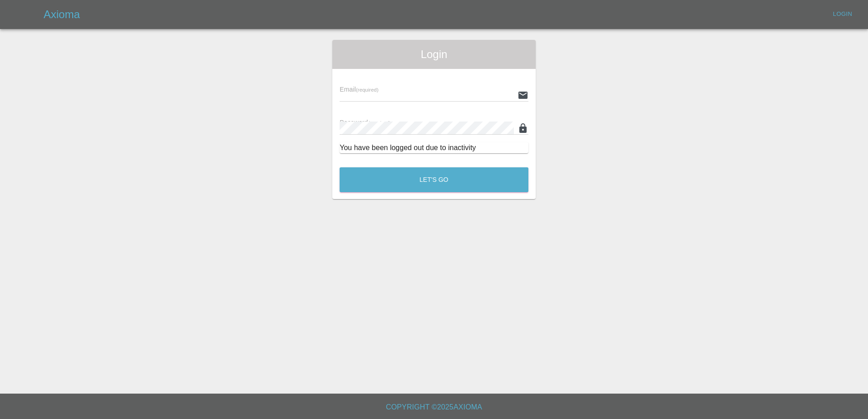 This screenshot has width=868, height=419. Describe the element at coordinates (842, 14) in the screenshot. I see `a: Login` at that location.